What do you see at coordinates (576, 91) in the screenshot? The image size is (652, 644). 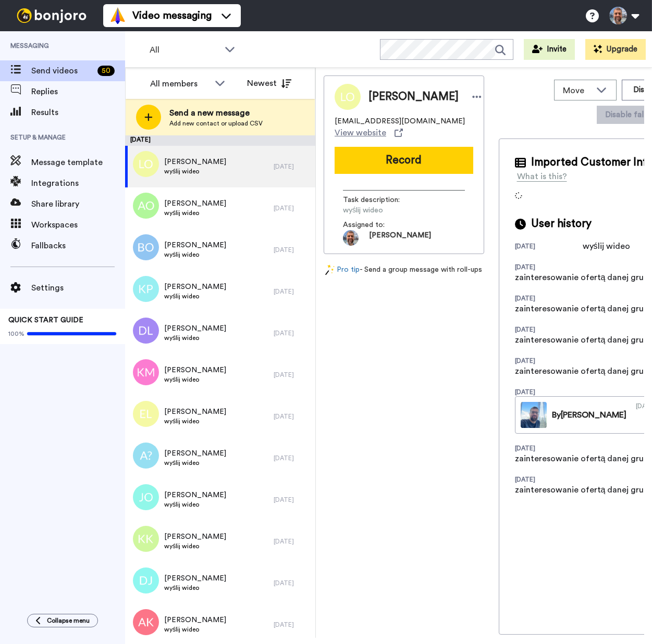 I see `span: Move` at bounding box center [576, 91].